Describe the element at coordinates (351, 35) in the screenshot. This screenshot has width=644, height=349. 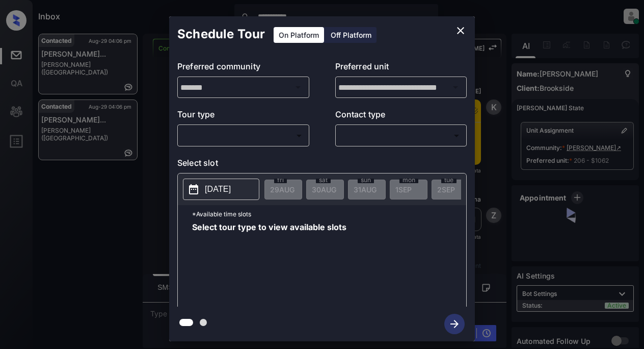
I see `div: Off Platform` at that location.